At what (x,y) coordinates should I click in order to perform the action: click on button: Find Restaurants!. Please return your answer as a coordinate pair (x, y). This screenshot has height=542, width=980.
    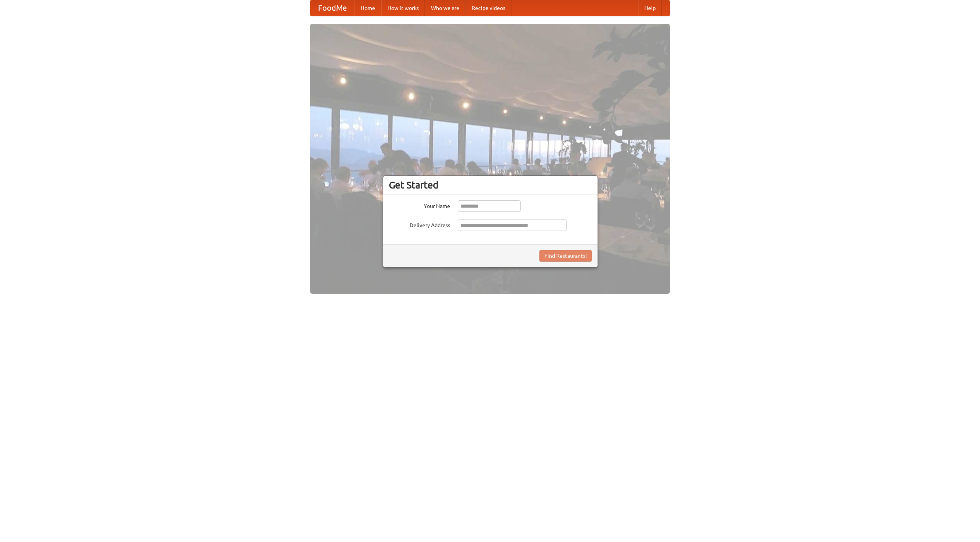
    Looking at the image, I should click on (566, 256).